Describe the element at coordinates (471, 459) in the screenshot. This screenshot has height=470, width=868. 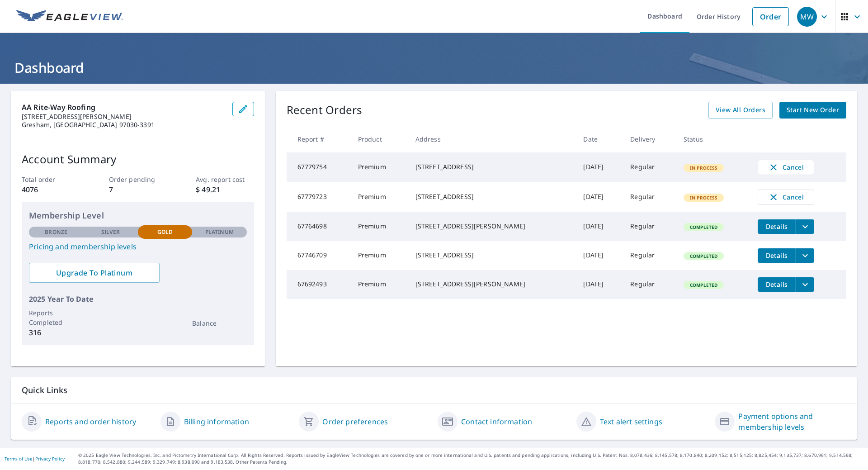
I see `p: © 2025 Eagle View Technologies, Inc. and Pictometry International Corp. All Rights Reserved. Repo...` at that location.